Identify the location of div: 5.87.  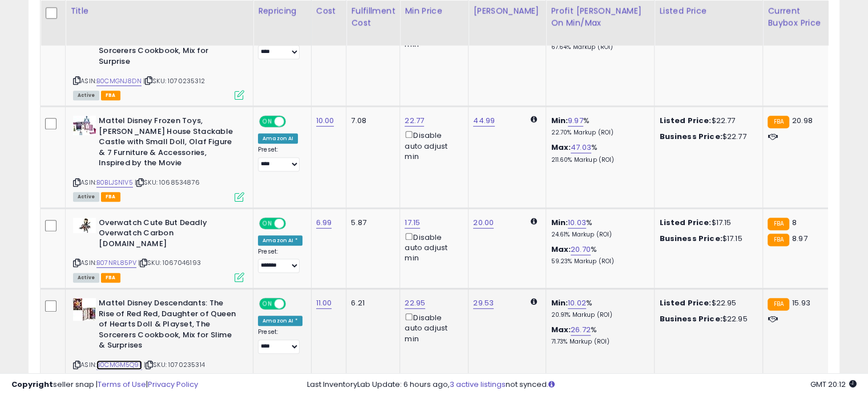
(370, 223).